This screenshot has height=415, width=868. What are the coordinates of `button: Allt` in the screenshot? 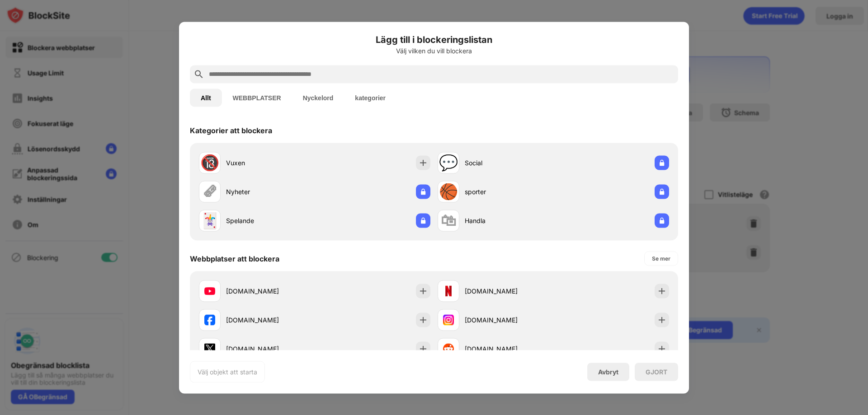 It's located at (205, 98).